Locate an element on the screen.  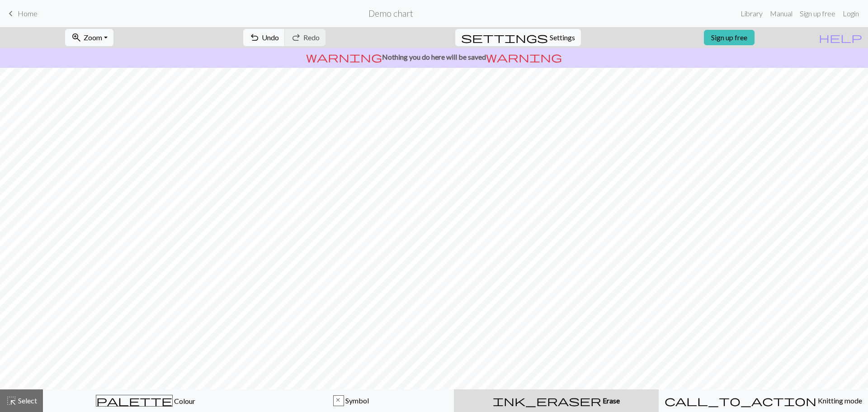
span: Symbol is located at coordinates (356, 401).